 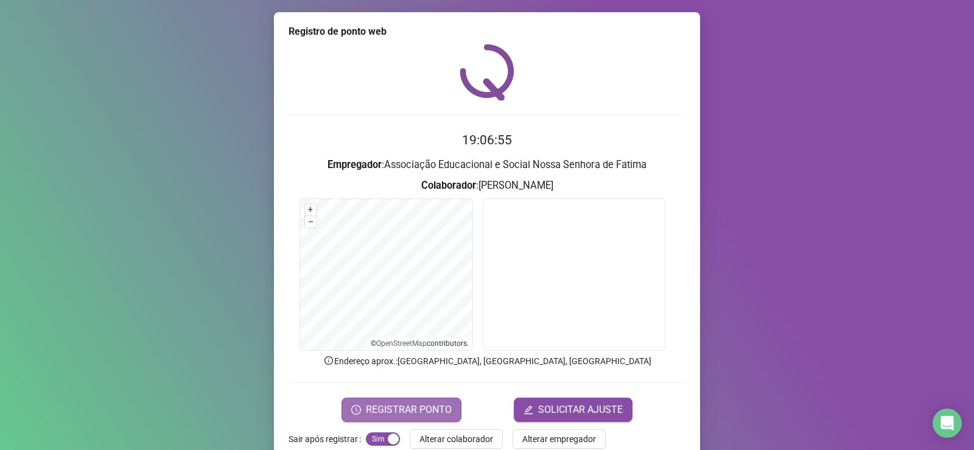 What do you see at coordinates (354, 164) in the screenshot?
I see `strong: Empregador` at bounding box center [354, 164].